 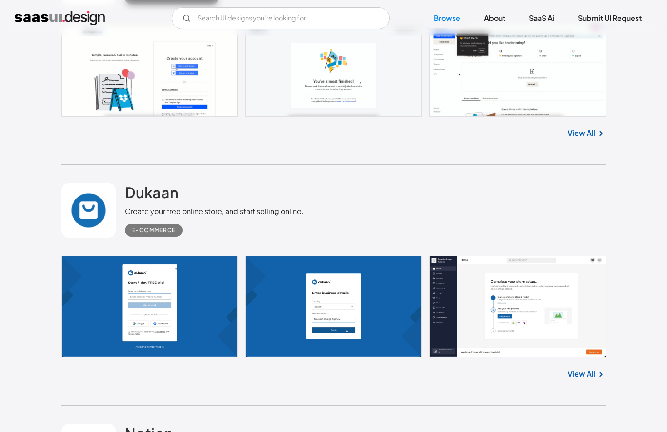 I want to click on a: Browse, so click(x=447, y=18).